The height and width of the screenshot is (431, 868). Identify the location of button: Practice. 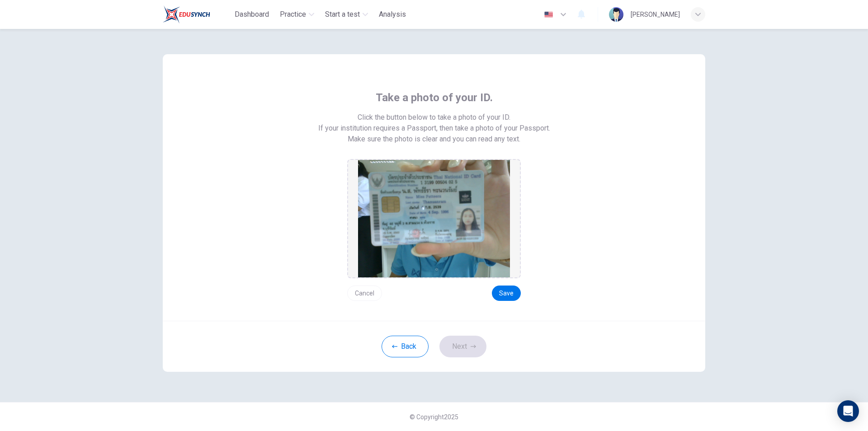
(297, 15).